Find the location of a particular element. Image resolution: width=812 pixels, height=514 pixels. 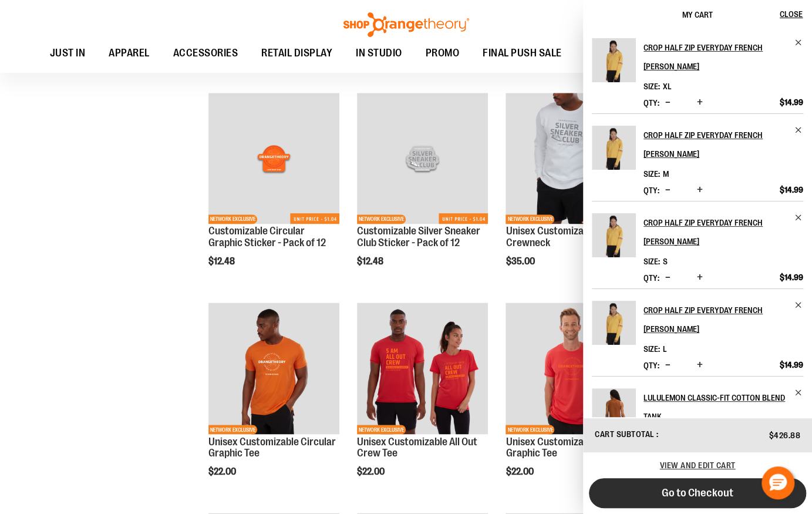

a: APPAREL is located at coordinates (129, 53).